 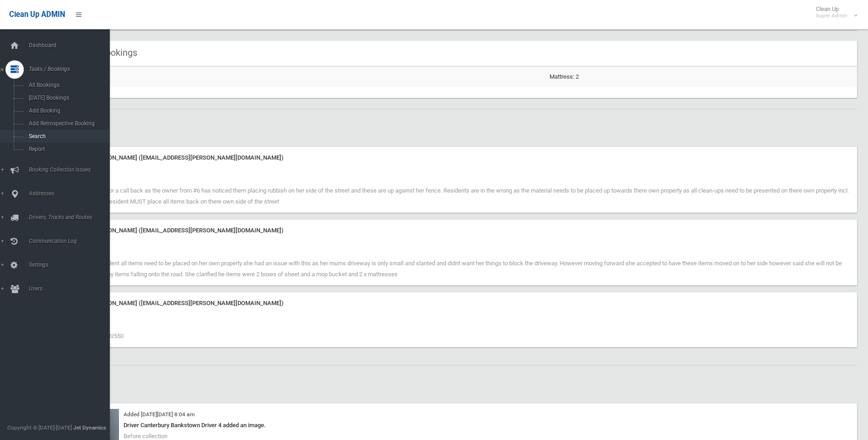 I want to click on div: Driver Canterbury Bankstown Driver 4 added an image., so click(x=458, y=425).